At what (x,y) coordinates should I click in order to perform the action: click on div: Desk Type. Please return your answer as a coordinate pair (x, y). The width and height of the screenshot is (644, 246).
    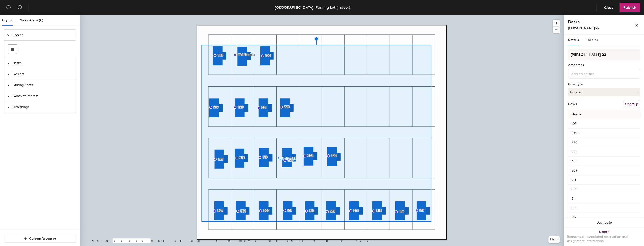
    Looking at the image, I should click on (604, 84).